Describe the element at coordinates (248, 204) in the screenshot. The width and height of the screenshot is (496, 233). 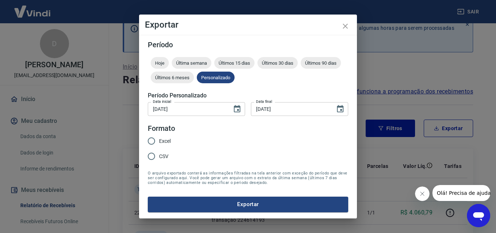
I see `button: Exportar` at that location.